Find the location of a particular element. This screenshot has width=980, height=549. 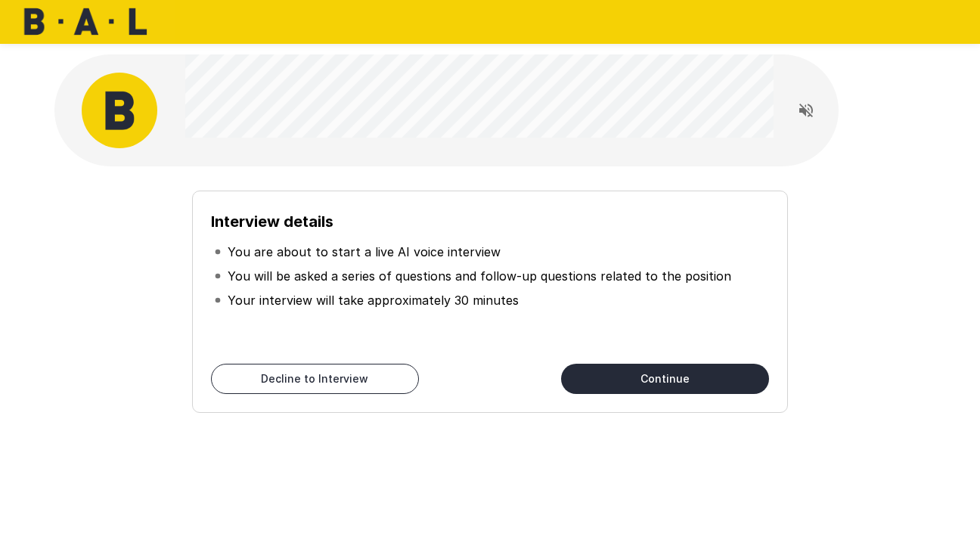

img: bal_avatar.png is located at coordinates (120, 110).